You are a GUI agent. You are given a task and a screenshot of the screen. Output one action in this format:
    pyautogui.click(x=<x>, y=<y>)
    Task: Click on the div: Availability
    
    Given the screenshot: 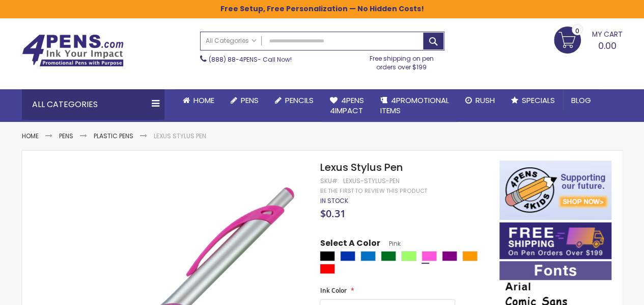 What is the action you would take?
    pyautogui.click(x=333, y=201)
    